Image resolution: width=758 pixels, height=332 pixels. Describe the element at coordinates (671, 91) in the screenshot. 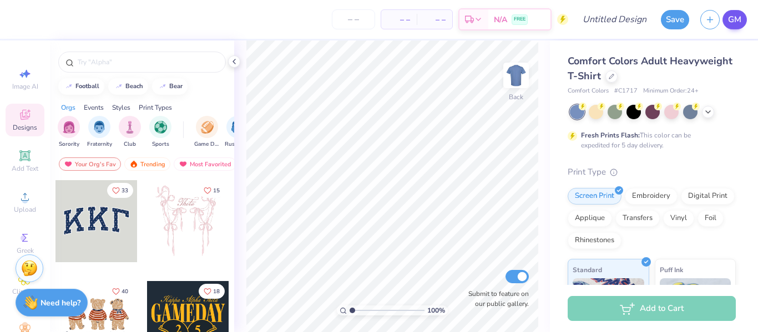

I see `span: Minimum Order: 24 +` at that location.